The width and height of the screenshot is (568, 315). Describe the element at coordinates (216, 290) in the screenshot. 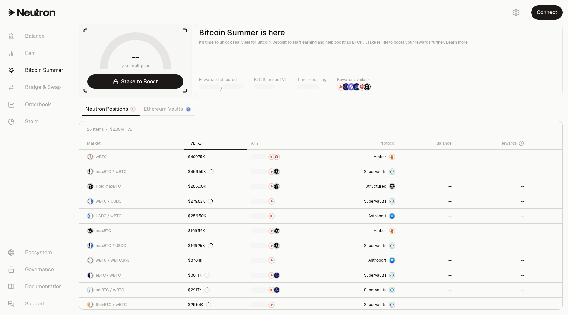

I see `a: $29.17K` at that location.